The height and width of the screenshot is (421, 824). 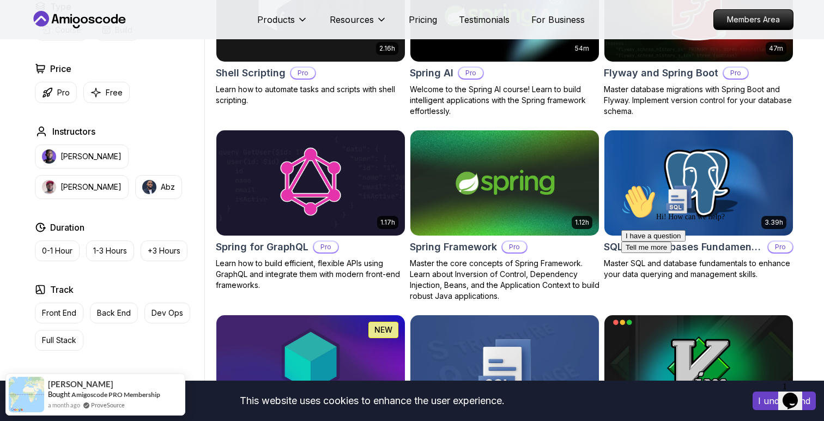 What do you see at coordinates (56, 92) in the screenshot?
I see `button: Pro` at bounding box center [56, 92].